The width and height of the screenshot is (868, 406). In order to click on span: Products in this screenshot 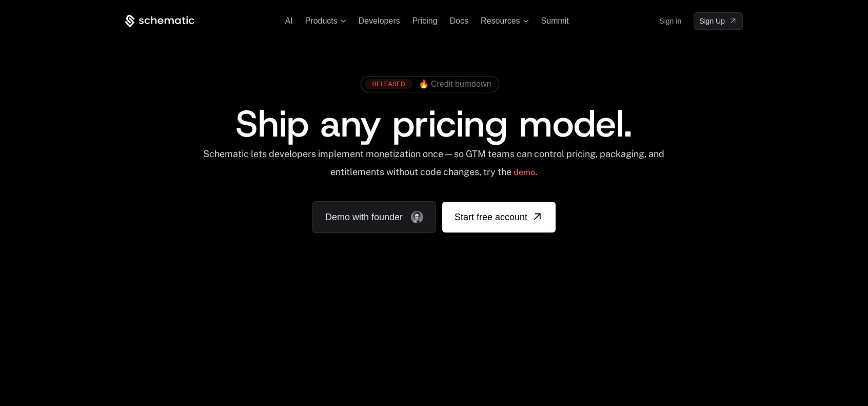, I will do `click(321, 21)`.